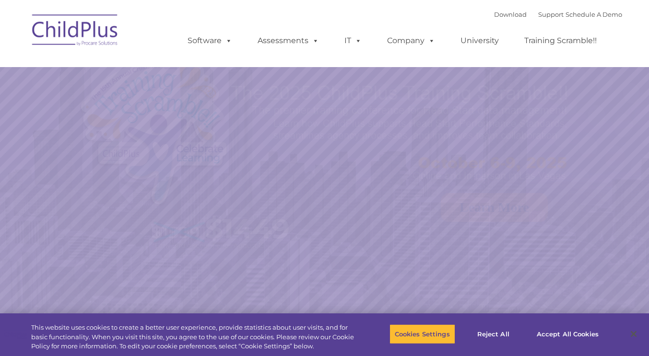 This screenshot has height=356, width=649. What do you see at coordinates (411, 41) in the screenshot?
I see `a: Company` at bounding box center [411, 41].